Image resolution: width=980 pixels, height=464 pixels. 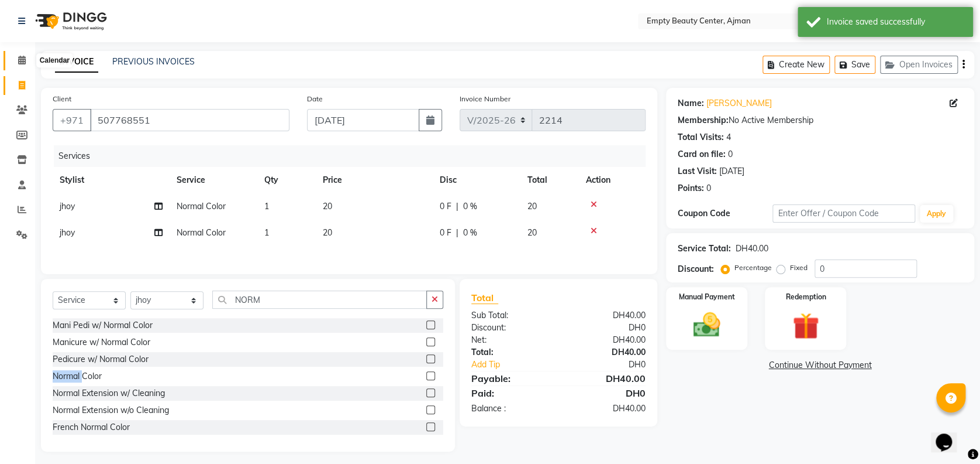 I want to click on span: Total, so click(x=485, y=297).